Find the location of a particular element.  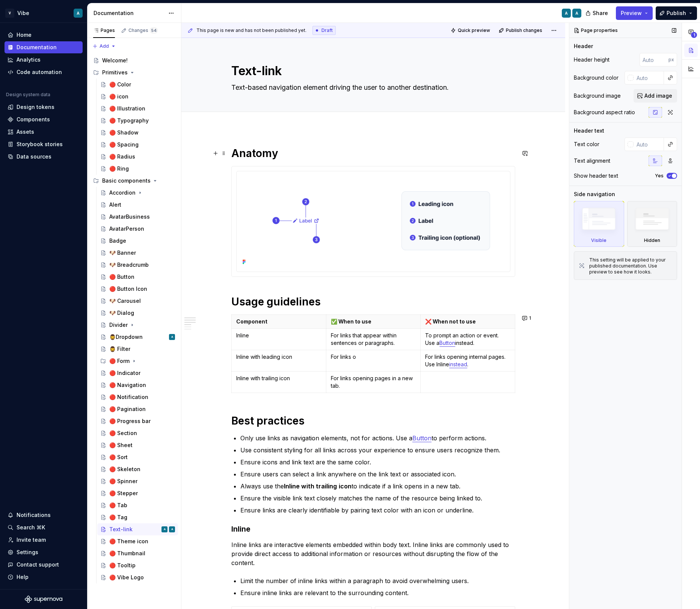

button: Search ⌘K is located at coordinates (43, 527).